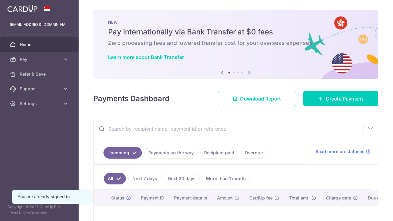 The image size is (393, 221). I want to click on span: Charge date, so click(339, 198).